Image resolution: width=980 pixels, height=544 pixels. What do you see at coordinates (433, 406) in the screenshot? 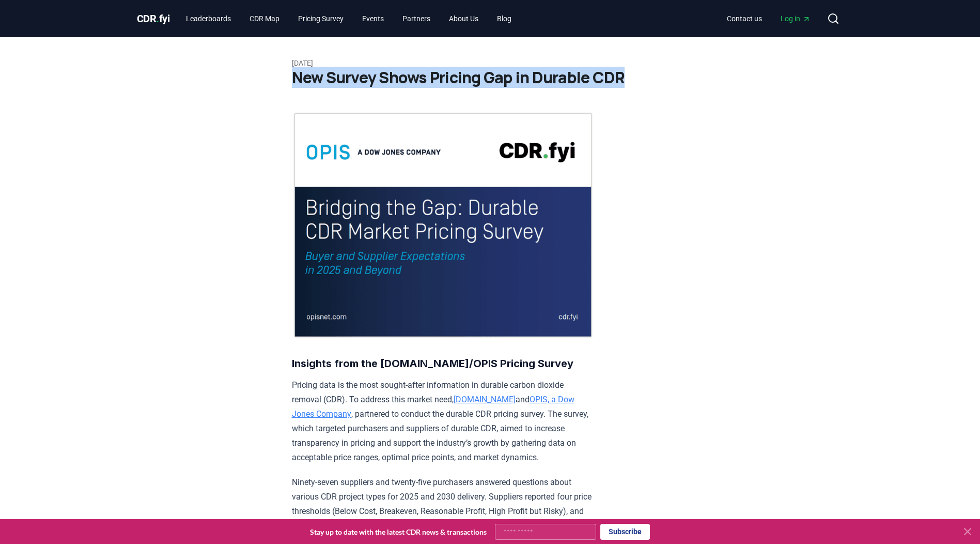
I see `a: OPIS, a Dow Jones Company` at bounding box center [433, 406].